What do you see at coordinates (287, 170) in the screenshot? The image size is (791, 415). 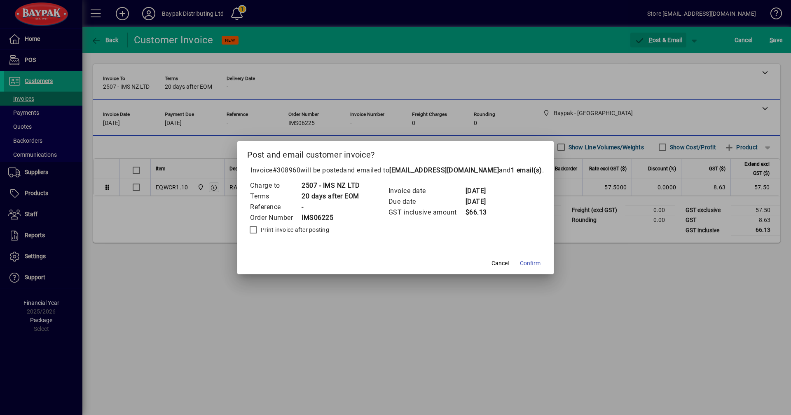 I see `span: #308960` at bounding box center [287, 170].